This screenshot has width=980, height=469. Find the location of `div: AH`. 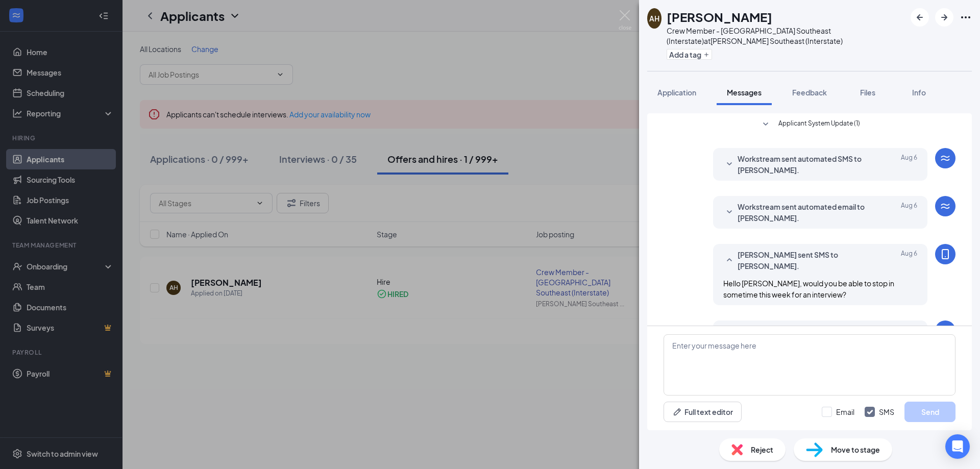

div: AH is located at coordinates (655, 18).